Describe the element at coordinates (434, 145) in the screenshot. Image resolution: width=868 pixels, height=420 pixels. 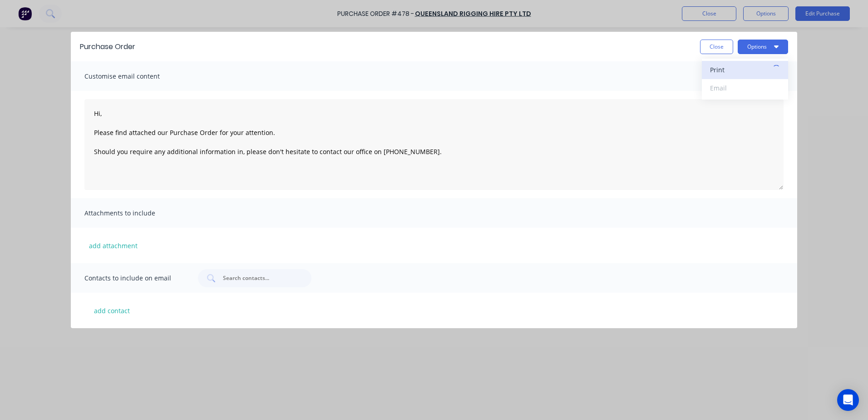
I see `textarea: Hi, Please find attached our Purchase Order for your attention. Should you require any additional...` at that location.